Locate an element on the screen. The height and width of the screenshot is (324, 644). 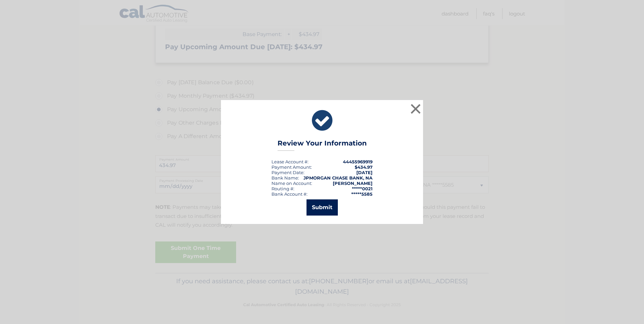
div: Name on Account: is located at coordinates (292, 183).